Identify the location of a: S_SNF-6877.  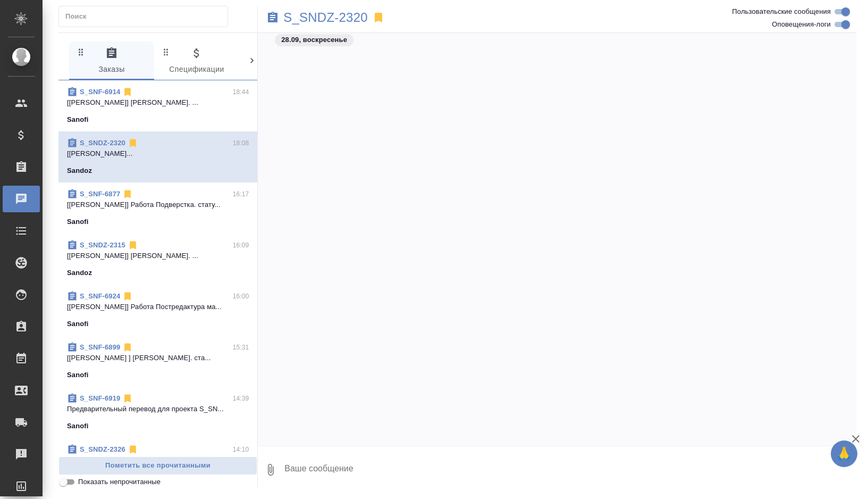
(100, 194).